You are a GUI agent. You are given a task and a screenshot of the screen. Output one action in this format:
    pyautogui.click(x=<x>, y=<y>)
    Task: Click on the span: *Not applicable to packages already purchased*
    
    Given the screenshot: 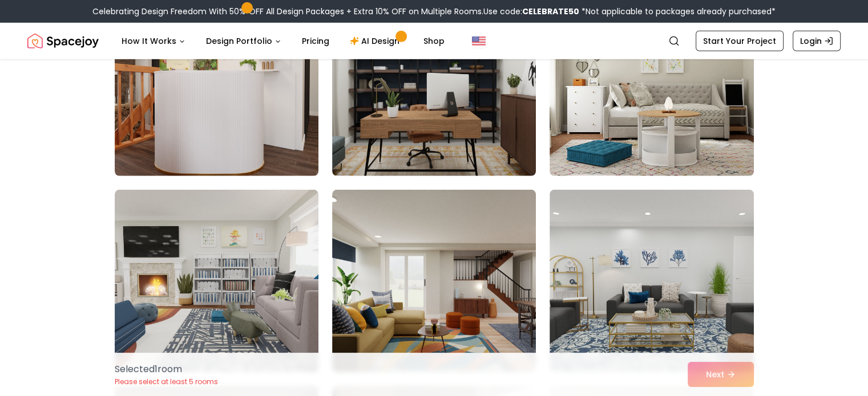 What is the action you would take?
    pyautogui.click(x=677, y=12)
    